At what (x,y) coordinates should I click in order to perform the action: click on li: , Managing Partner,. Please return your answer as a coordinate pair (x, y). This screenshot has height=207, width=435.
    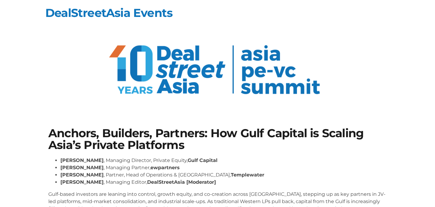
    Looking at the image, I should click on (224, 168).